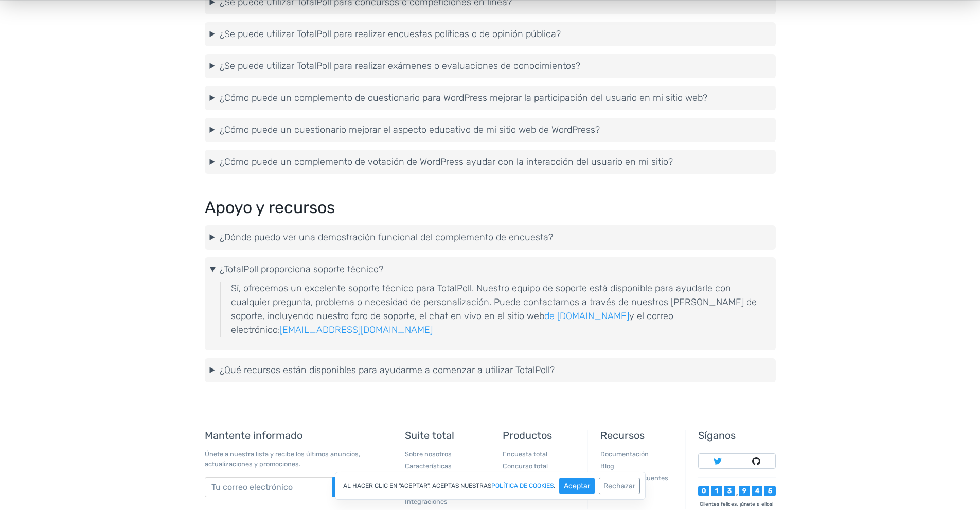 The width and height of the screenshot is (980, 510). Describe the element at coordinates (426, 501) in the screenshot. I see `font: Integraciones` at that location.